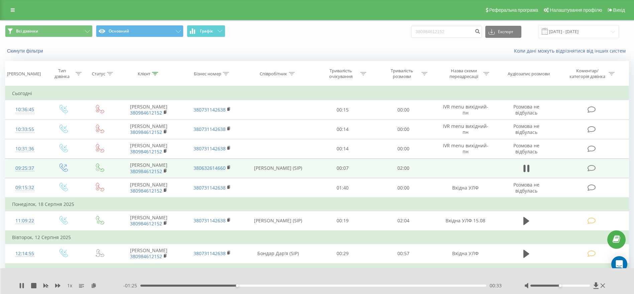 The image size is (634, 294). I want to click on td: 00:15, so click(343, 110).